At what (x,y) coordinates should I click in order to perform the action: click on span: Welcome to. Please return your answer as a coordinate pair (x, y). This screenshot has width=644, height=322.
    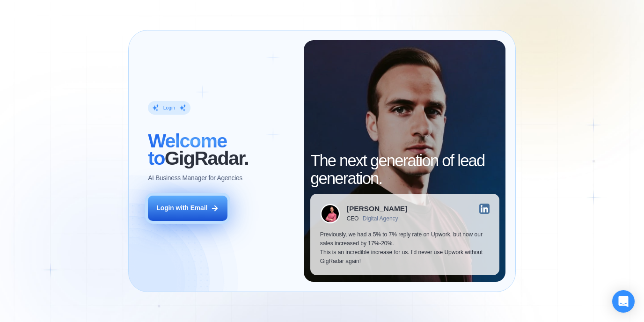
    Looking at the image, I should click on (187, 150).